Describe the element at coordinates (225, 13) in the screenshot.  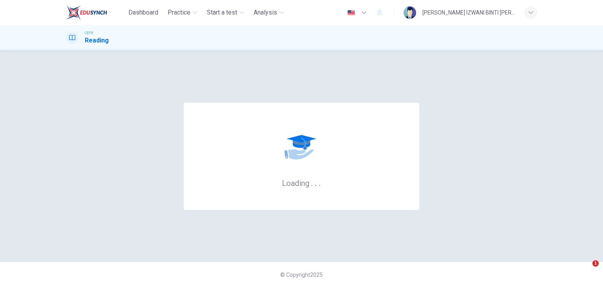
I see `button: Start a test` at that location.